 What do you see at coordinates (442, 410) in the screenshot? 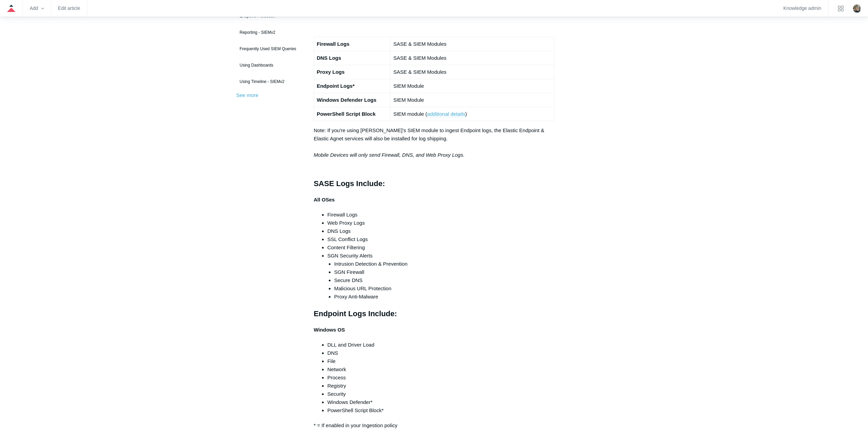
I see `li: PowerShell Script Block*` at bounding box center [442, 410].